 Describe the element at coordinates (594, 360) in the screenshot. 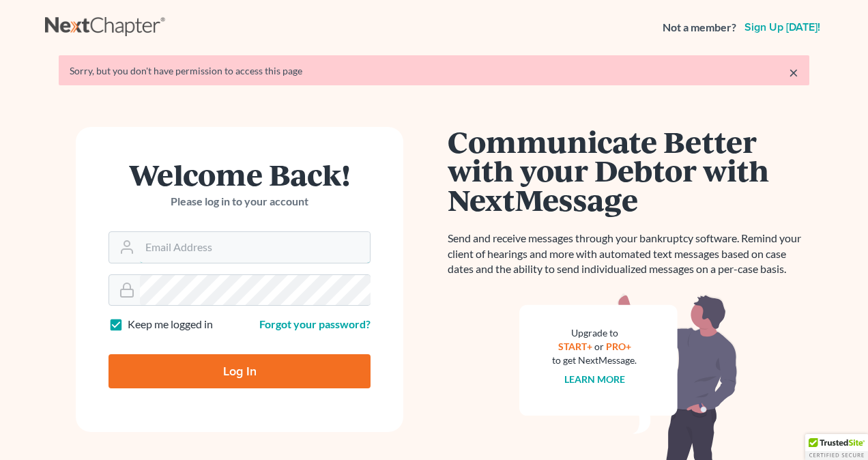

I see `div: to get NextMessage.` at that location.